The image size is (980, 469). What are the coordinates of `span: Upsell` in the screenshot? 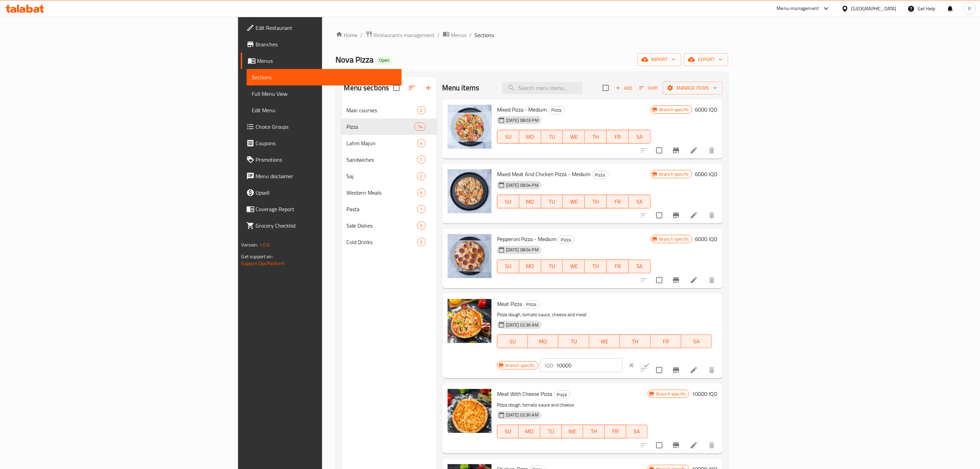 It's located at (326, 192).